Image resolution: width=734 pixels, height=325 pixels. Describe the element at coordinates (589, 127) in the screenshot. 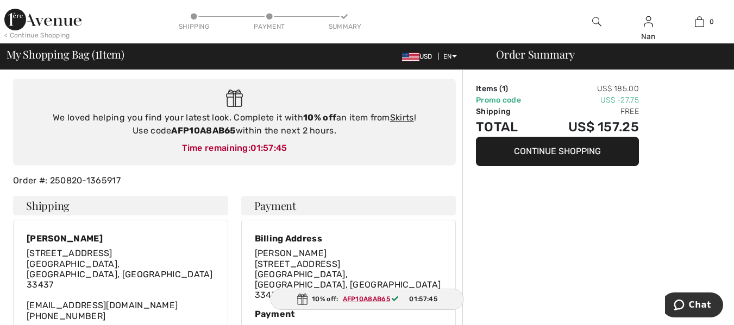

I see `td: US$ 157.25` at that location.